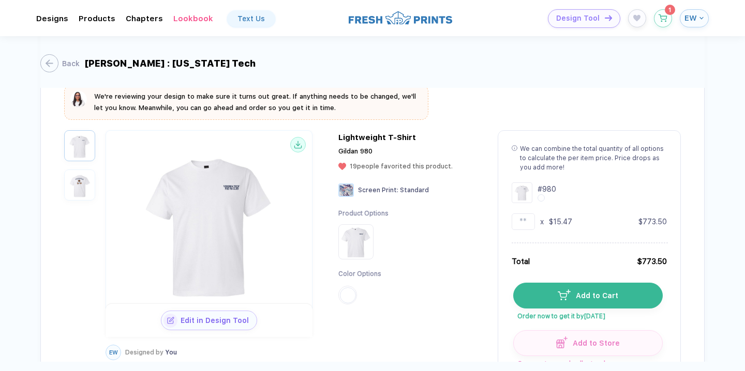 Image resolution: width=745 pixels, height=371 pixels. What do you see at coordinates (400, 18) in the screenshot?
I see `img: logo` at bounding box center [400, 18].